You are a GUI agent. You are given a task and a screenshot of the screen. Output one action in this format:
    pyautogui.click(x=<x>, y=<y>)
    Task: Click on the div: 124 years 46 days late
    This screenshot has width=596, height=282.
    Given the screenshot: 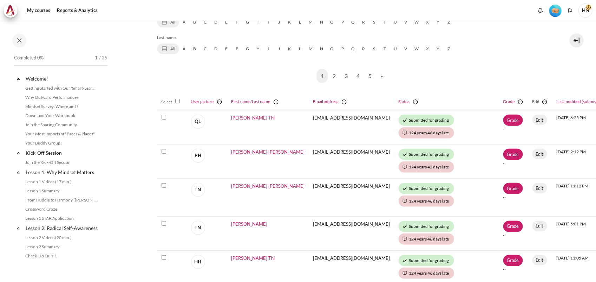 What is the action you would take?
    pyautogui.click(x=426, y=273)
    